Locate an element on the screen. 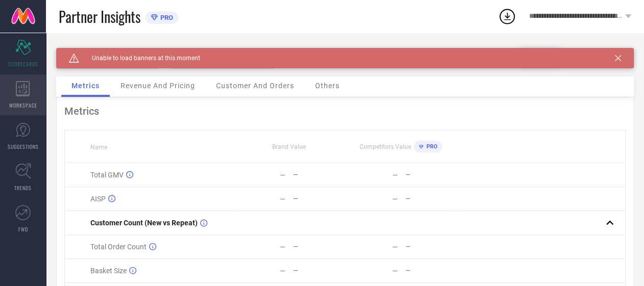 This screenshot has height=286, width=644. div: Brand is located at coordinates (108, 52).